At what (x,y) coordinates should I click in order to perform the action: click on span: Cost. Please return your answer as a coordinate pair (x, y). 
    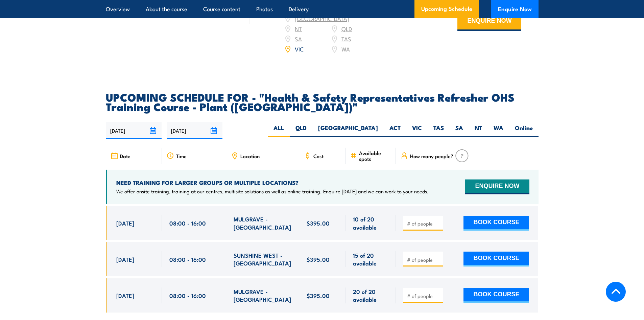
    Looking at the image, I should click on (318, 156).